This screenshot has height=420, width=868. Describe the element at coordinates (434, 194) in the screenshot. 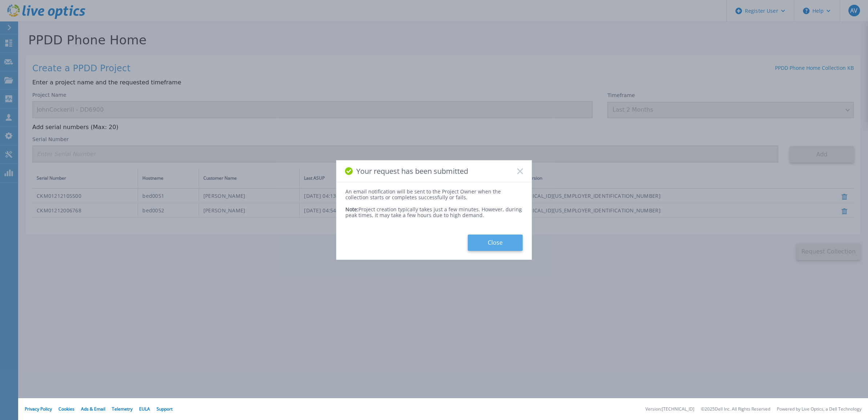

I see `div: An email notification will be sent to the Project Owner when the collection starts or completes s...` at that location.